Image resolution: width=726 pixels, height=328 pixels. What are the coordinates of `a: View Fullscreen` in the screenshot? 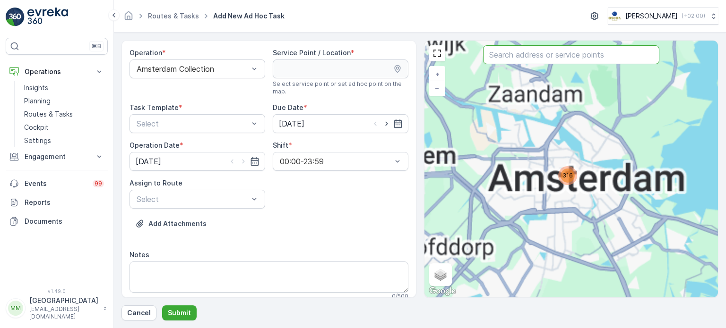 It's located at (437, 53).